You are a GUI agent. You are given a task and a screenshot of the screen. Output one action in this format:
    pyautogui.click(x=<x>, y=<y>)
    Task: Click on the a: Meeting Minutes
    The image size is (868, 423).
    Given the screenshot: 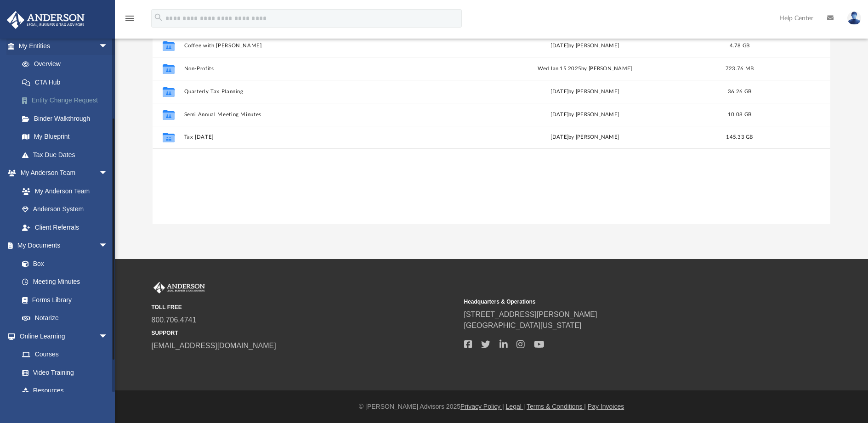 What is the action you would take?
    pyautogui.click(x=65, y=282)
    